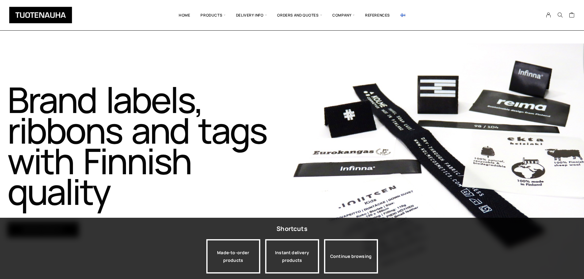 The image size is (584, 279). Describe the element at coordinates (377, 15) in the screenshot. I see `a: References` at that location.